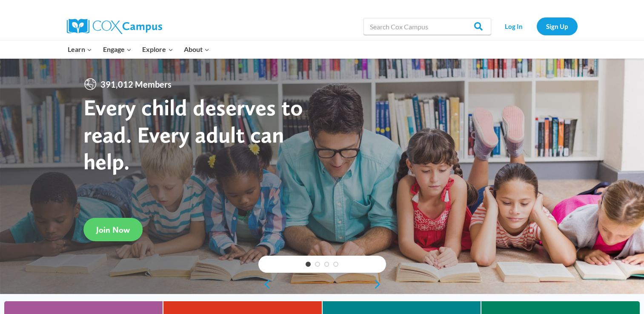  Describe the element at coordinates (193, 134) in the screenshot. I see `strong: Every child deserves to read. Every adult can help.` at that location.